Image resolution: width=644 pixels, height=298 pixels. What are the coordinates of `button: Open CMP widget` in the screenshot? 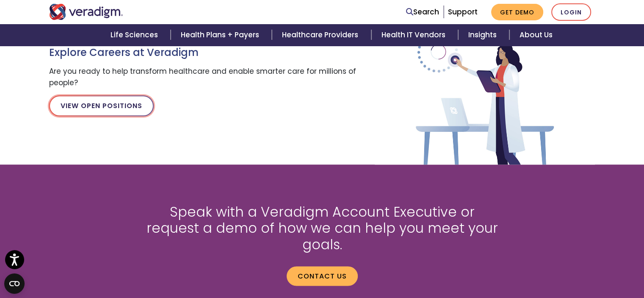 It's located at (14, 283).